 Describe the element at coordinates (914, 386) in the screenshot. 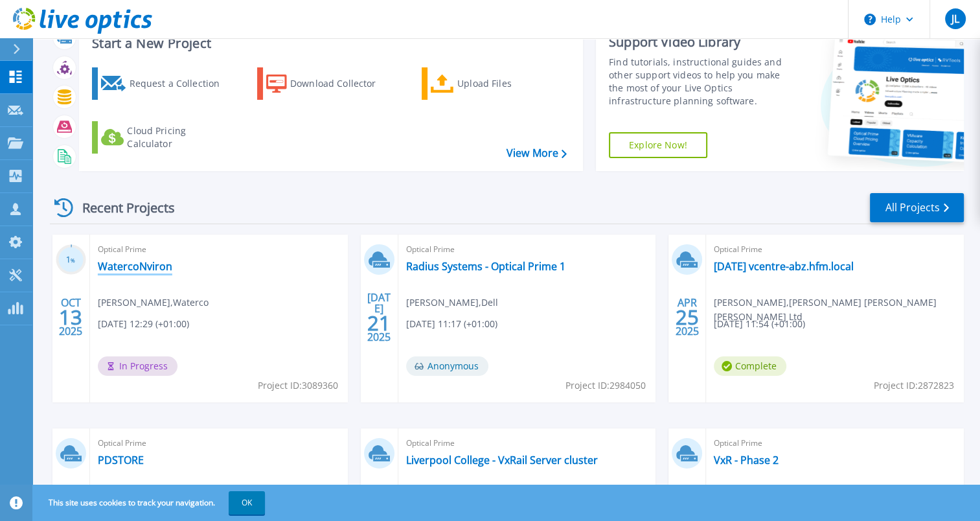

I see `span: Project ID: 2872823` at that location.